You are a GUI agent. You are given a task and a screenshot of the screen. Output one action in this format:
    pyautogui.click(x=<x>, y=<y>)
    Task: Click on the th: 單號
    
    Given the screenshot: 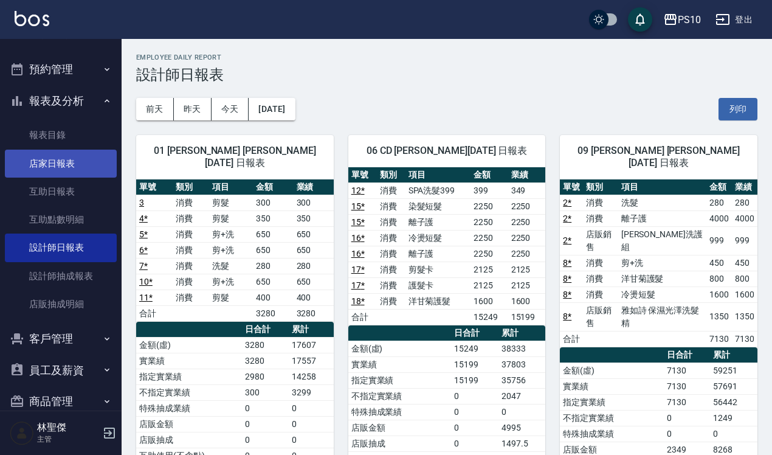 What is the action you would take?
    pyautogui.click(x=571, y=187)
    